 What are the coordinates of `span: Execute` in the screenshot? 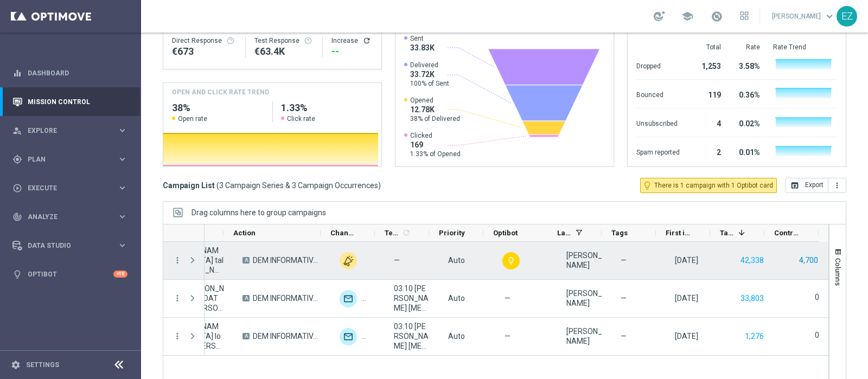 It's located at (72, 188).